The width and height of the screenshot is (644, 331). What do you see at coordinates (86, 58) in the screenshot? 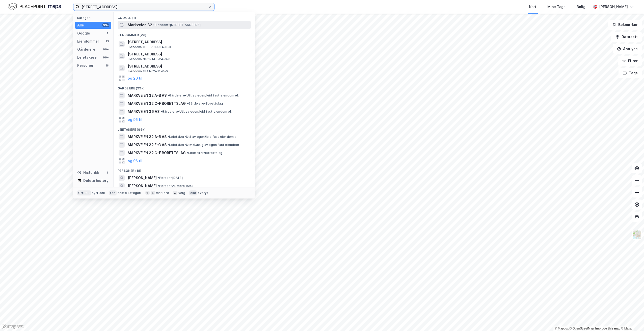
I see `div: Leietakere` at bounding box center [86, 58].